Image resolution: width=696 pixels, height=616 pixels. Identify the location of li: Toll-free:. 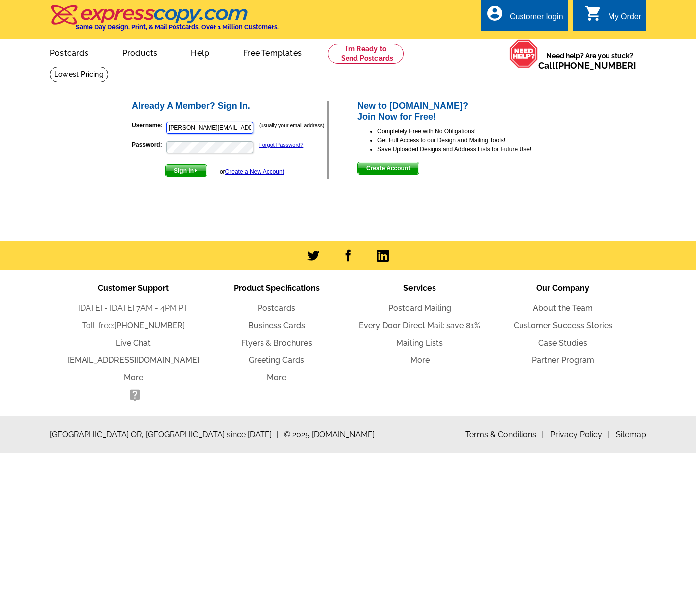
(133, 326).